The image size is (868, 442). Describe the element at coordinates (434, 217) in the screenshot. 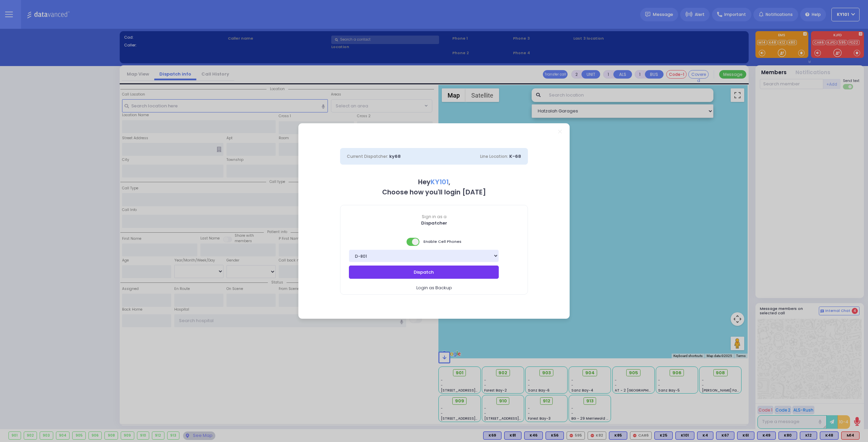

I see `span: Sign in as a` at that location.